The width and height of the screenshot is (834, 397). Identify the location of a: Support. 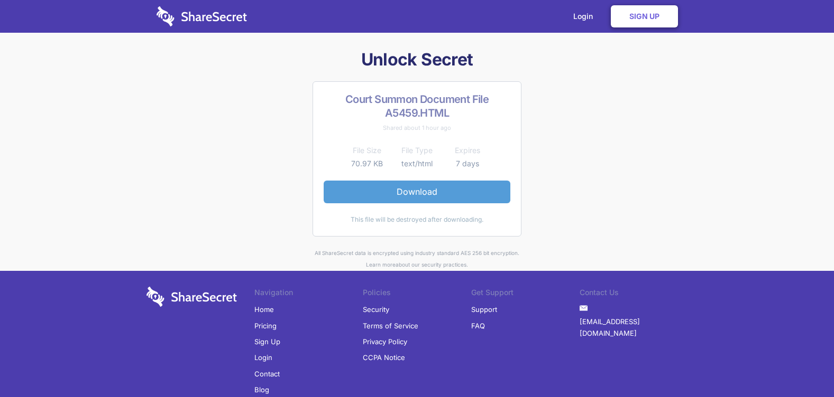
(484, 310).